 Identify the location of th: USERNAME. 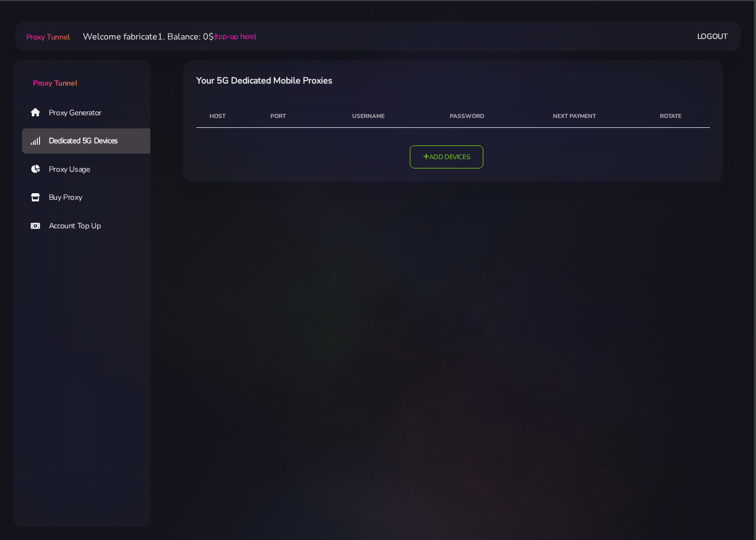
(369, 116).